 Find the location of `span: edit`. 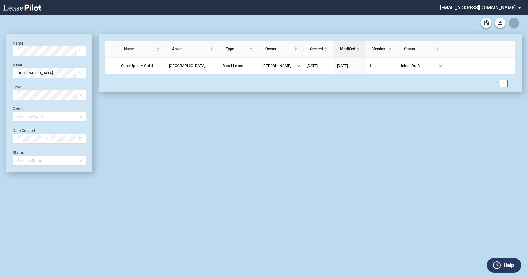

span: edit is located at coordinates (472, 66).